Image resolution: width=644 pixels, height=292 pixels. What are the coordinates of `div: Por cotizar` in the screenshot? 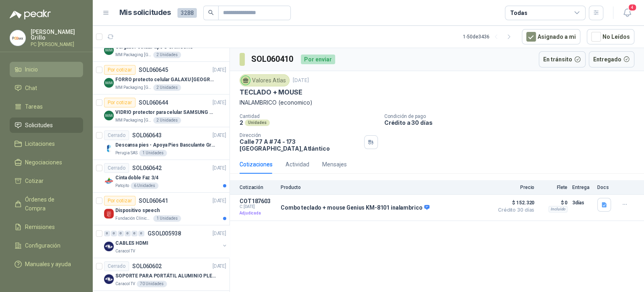 It's located at (120, 201).